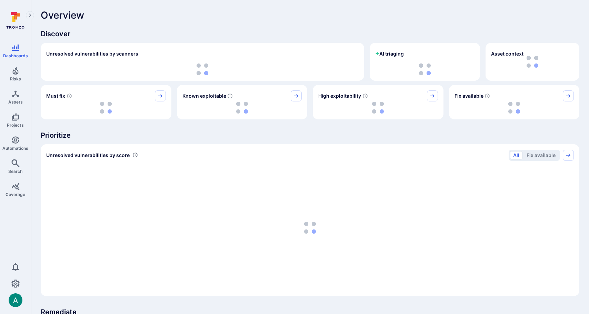 This screenshot has height=314, width=589. What do you see at coordinates (230, 96) in the screenshot?
I see `svg: Confirmed exploitable by KEV` at bounding box center [230, 96].